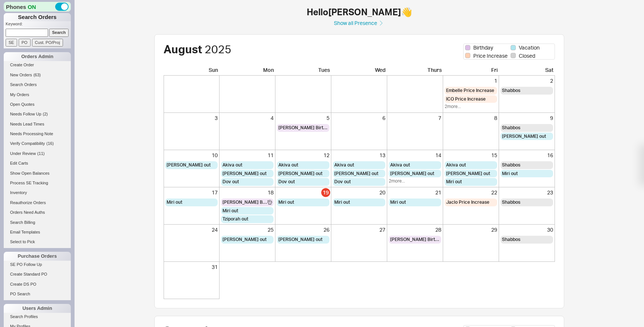 The width and height of the screenshot is (644, 327). I want to click on a: My Orders, so click(37, 95).